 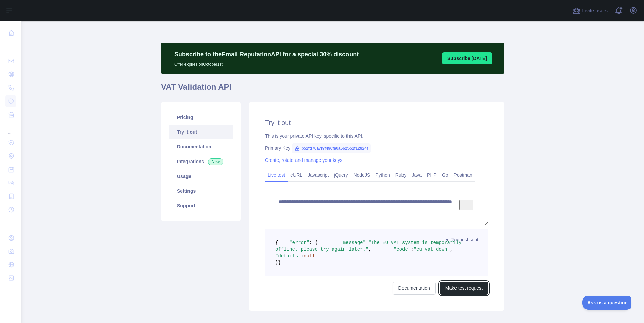 I want to click on a: Pricing, so click(x=201, y=117).